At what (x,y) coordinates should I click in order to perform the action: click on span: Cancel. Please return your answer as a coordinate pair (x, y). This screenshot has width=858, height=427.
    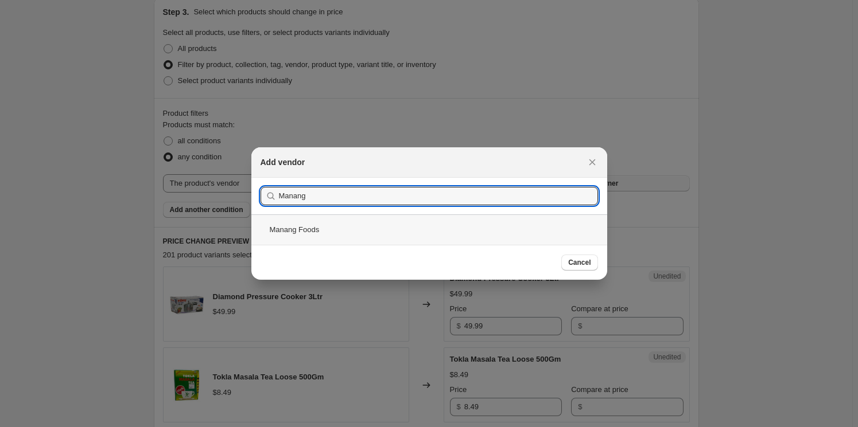
    Looking at the image, I should click on (579, 263).